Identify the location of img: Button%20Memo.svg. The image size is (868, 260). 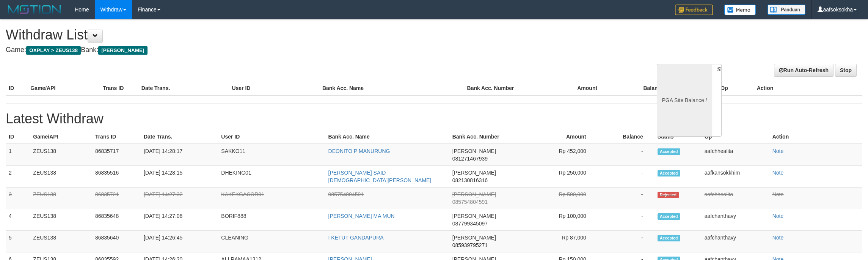
(740, 10).